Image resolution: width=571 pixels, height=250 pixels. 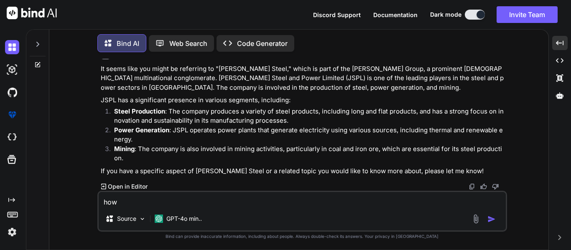 What do you see at coordinates (124, 149) in the screenshot?
I see `strong: Mining` at bounding box center [124, 149].